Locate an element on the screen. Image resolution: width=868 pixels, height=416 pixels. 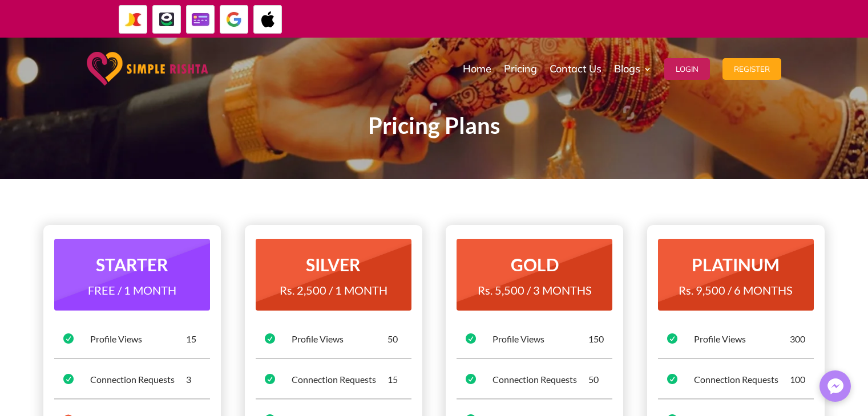
span: Rs. 5,500 / 3 MONTHS is located at coordinates (535, 290).